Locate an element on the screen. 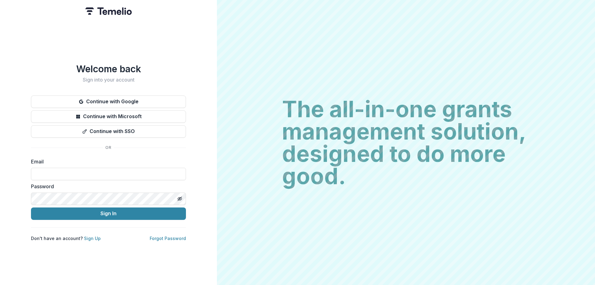  h2: Sign into your account is located at coordinates (109, 80).